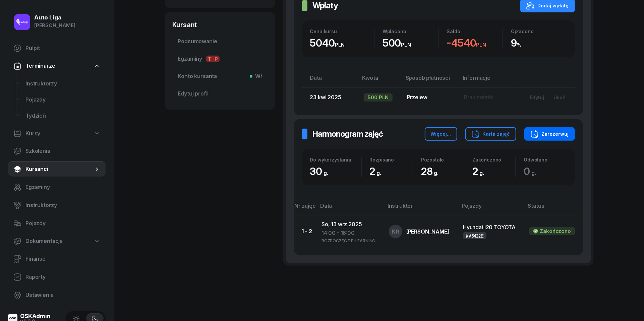  I want to click on div: Cena kursu, so click(342, 31).